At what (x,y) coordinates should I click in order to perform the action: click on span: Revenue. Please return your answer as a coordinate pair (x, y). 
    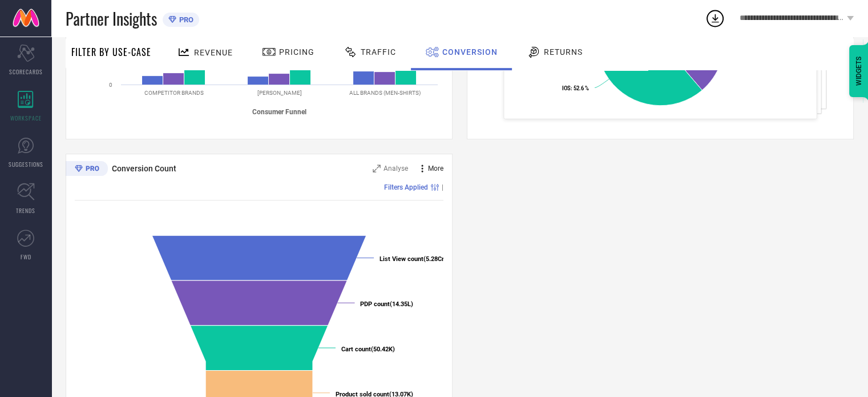
    Looking at the image, I should click on (214, 53).